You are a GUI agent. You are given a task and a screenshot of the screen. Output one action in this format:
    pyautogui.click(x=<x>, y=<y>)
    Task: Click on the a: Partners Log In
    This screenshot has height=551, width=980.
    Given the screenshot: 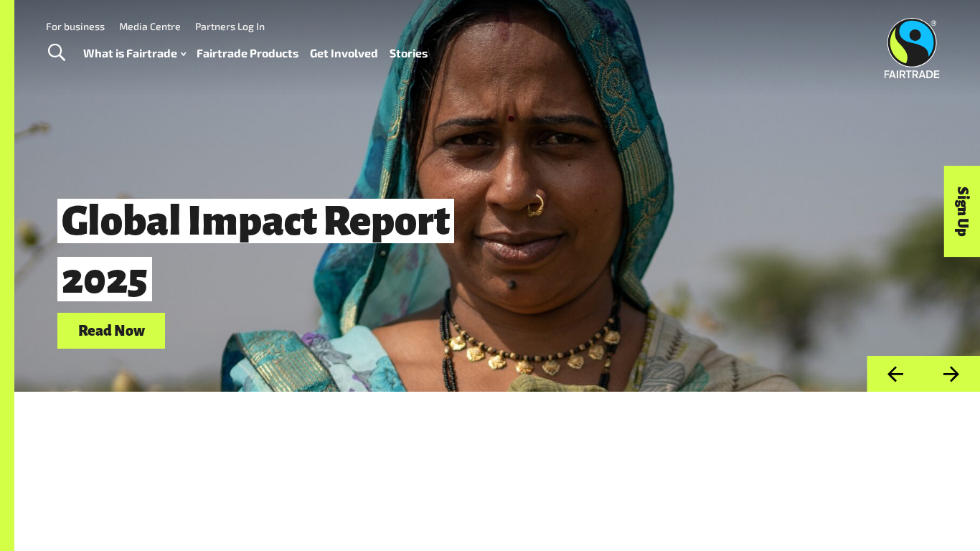 What is the action you would take?
    pyautogui.click(x=229, y=26)
    